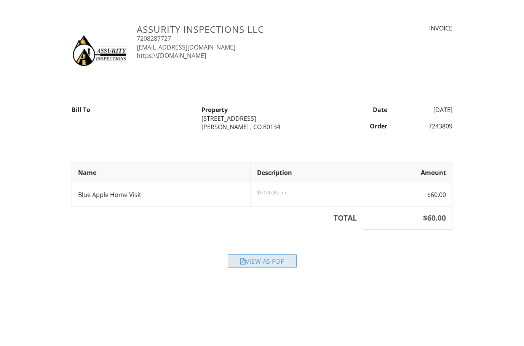  What do you see at coordinates (360, 110) in the screenshot?
I see `div: Date` at bounding box center [360, 110].